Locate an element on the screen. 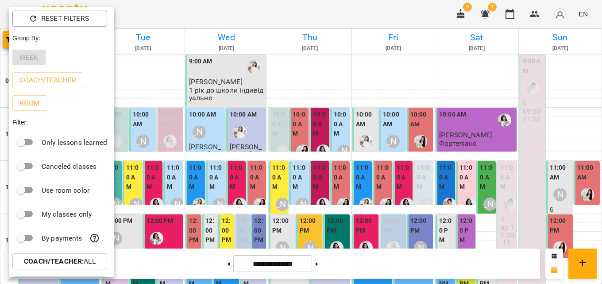 Image resolution: width=602 pixels, height=284 pixels. button: Coach/Teacher:All is located at coordinates (60, 261).